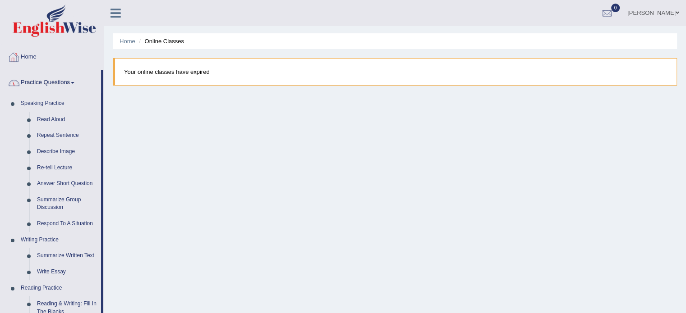  I want to click on a: Repeat Sentence, so click(67, 136).